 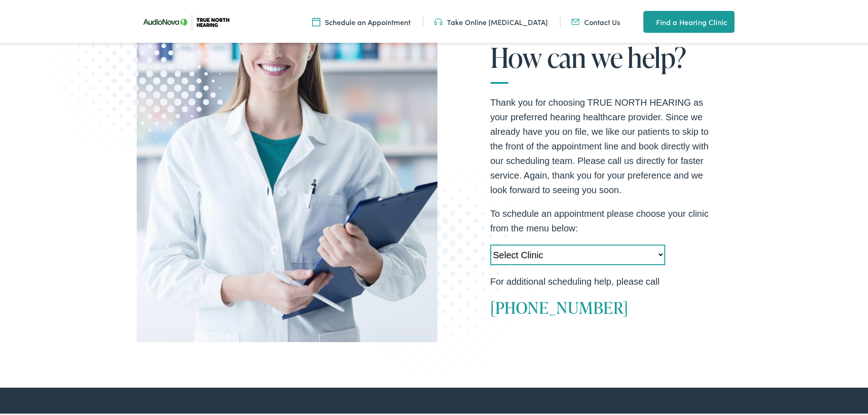 What do you see at coordinates (600, 280) in the screenshot?
I see `p: For additional scheduling help, please call` at bounding box center [600, 280].